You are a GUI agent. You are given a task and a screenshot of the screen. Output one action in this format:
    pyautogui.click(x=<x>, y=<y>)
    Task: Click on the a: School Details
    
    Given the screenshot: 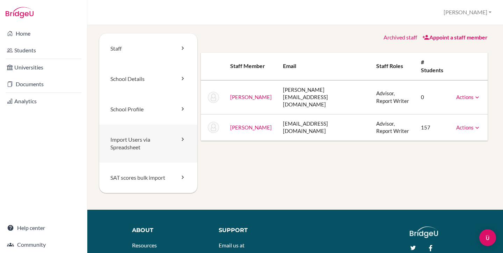 What is the action you would take?
    pyautogui.click(x=148, y=79)
    